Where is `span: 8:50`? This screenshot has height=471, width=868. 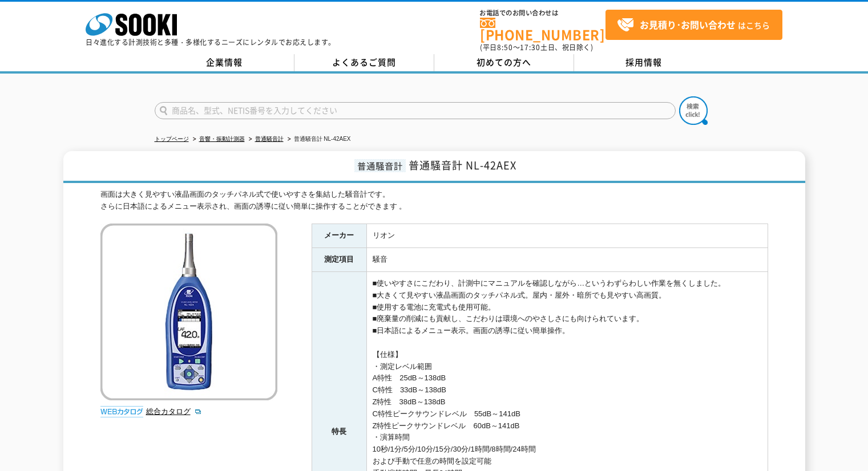
span: 8:50 is located at coordinates (505, 47).